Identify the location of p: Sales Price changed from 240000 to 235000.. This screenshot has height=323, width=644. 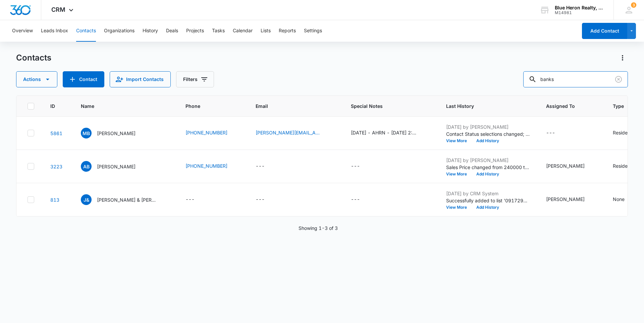
(488, 167).